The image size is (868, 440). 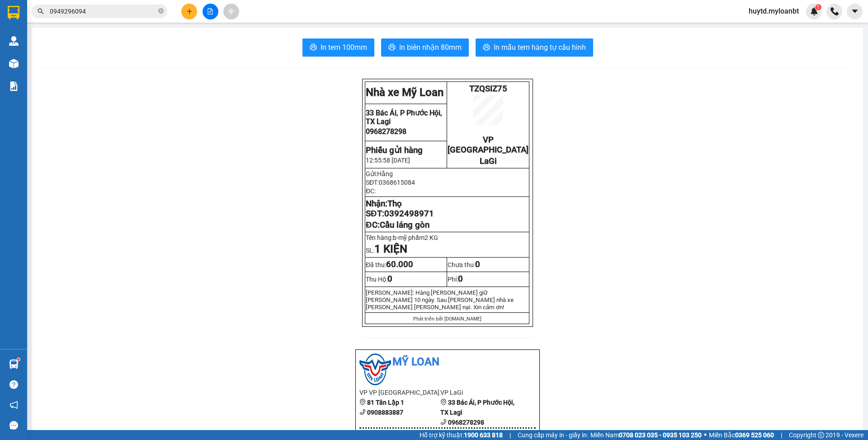 I want to click on strong: KIỆN, so click(x=394, y=249).